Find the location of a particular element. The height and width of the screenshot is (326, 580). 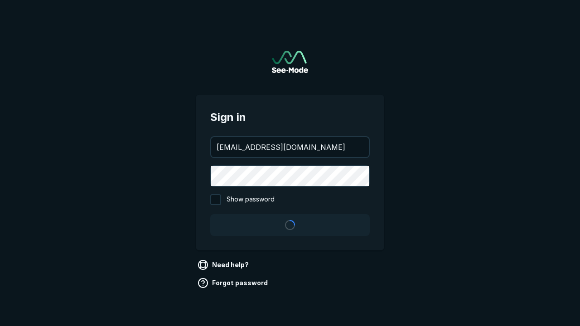

a: Need help? is located at coordinates (224, 265).